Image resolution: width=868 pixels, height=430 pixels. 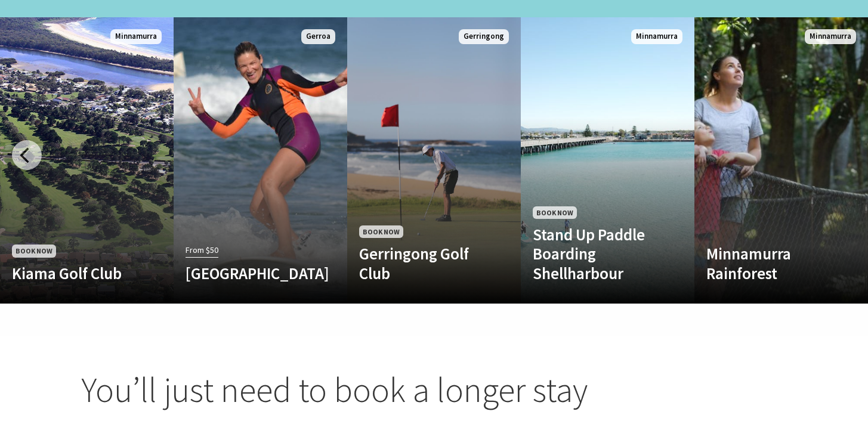 What do you see at coordinates (768, 263) in the screenshot?
I see `h4: Minnamurra Rainforest` at bounding box center [768, 263].